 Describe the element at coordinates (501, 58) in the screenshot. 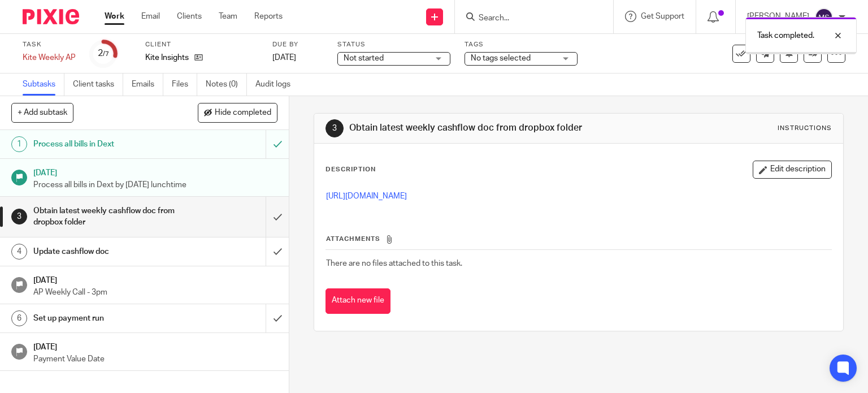

I see `span: No tags selected` at that location.